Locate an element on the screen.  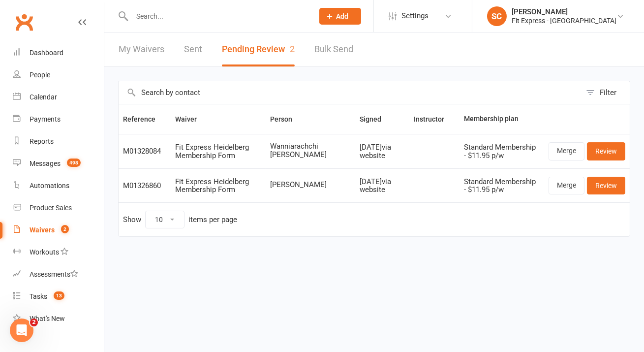
div: Waivers is located at coordinates (42, 230).